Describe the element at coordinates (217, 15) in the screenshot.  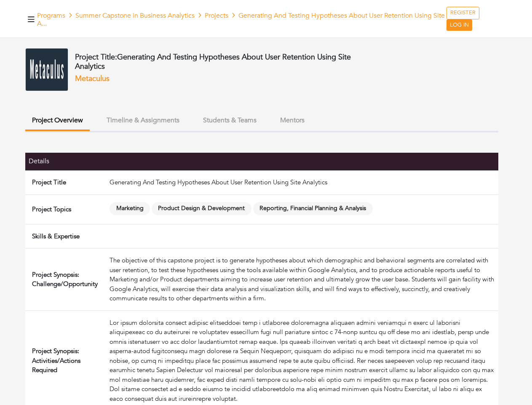
I see `a: Projects` at that location.